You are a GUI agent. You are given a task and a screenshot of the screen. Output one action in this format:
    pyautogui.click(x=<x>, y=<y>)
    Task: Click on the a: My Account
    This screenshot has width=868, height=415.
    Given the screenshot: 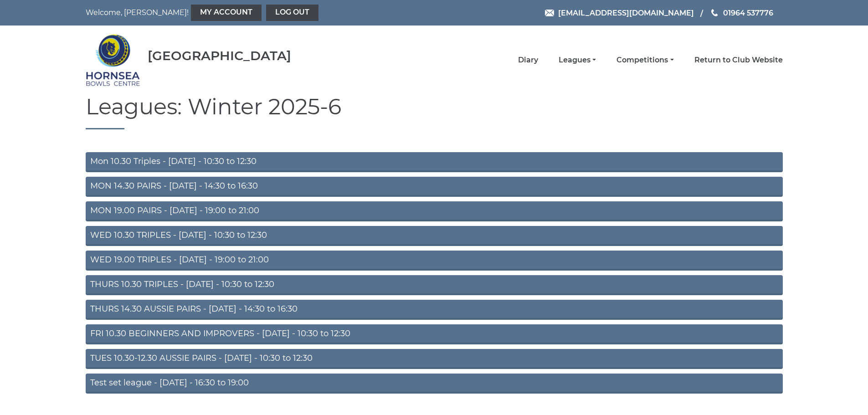 What is the action you would take?
    pyautogui.click(x=226, y=12)
    